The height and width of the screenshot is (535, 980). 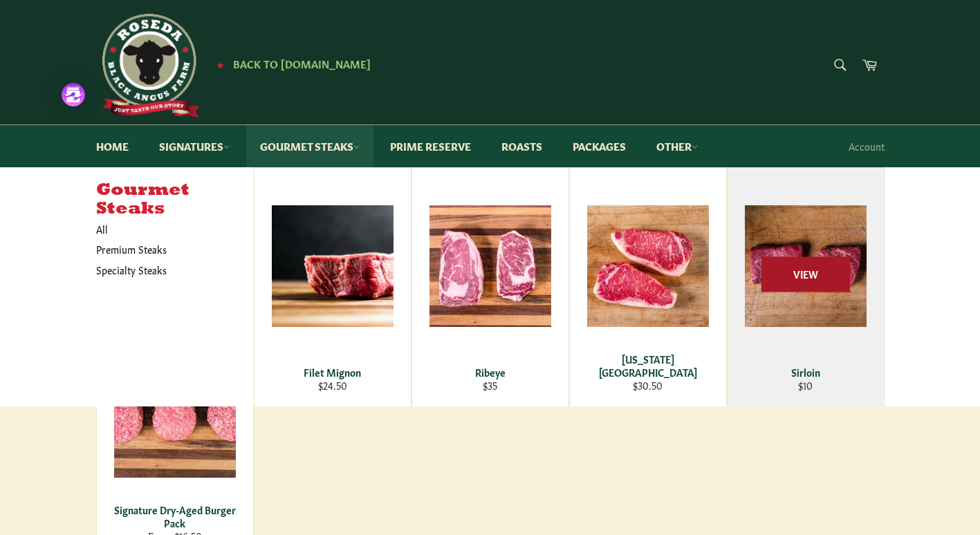 What do you see at coordinates (175, 200) in the screenshot?
I see `h5: Gourmet Steaks` at bounding box center [175, 200].